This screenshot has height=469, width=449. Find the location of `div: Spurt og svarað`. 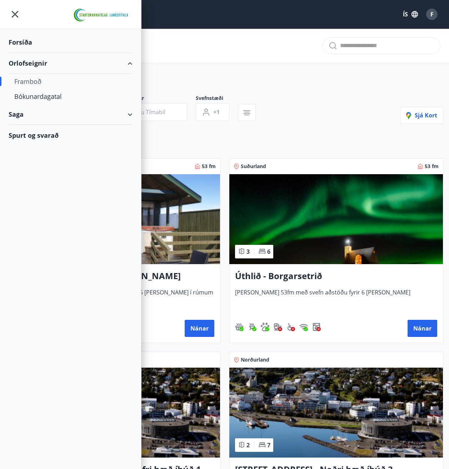

div: Spurt og svarað is located at coordinates (70, 135).